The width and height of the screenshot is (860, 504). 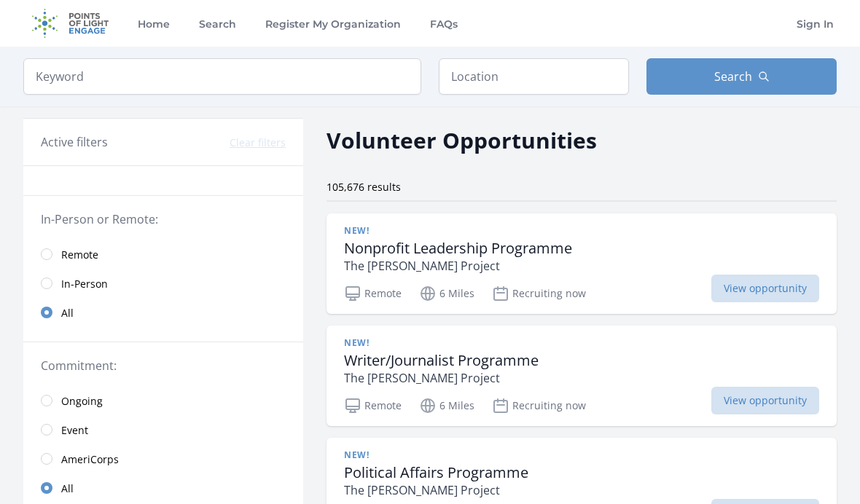 What do you see at coordinates (458, 248) in the screenshot?
I see `h3: Nonprofit Leadership Programme` at bounding box center [458, 248].